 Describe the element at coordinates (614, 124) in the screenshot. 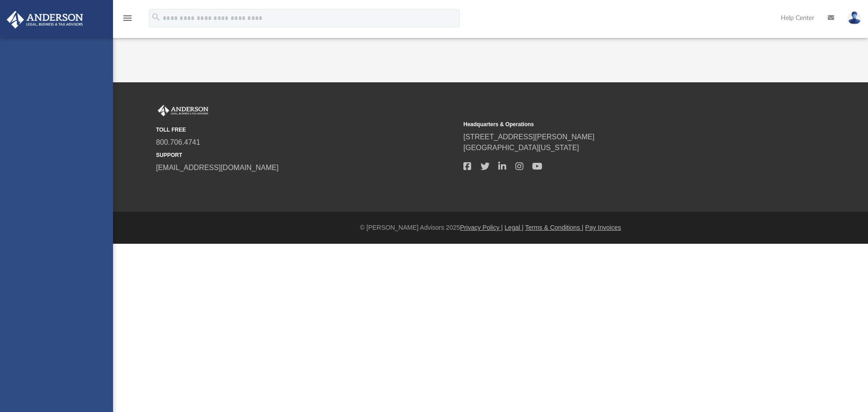

I see `small: Headquarters & Operations` at that location.